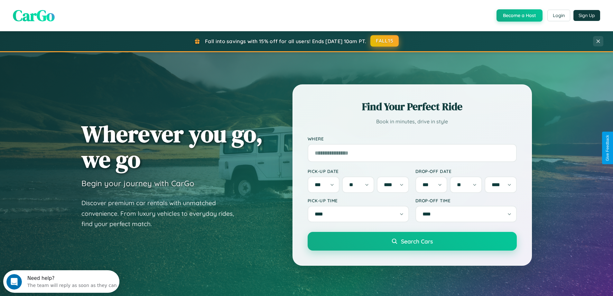 This screenshot has height=296, width=613. I want to click on div: Need help?, so click(69, 8).